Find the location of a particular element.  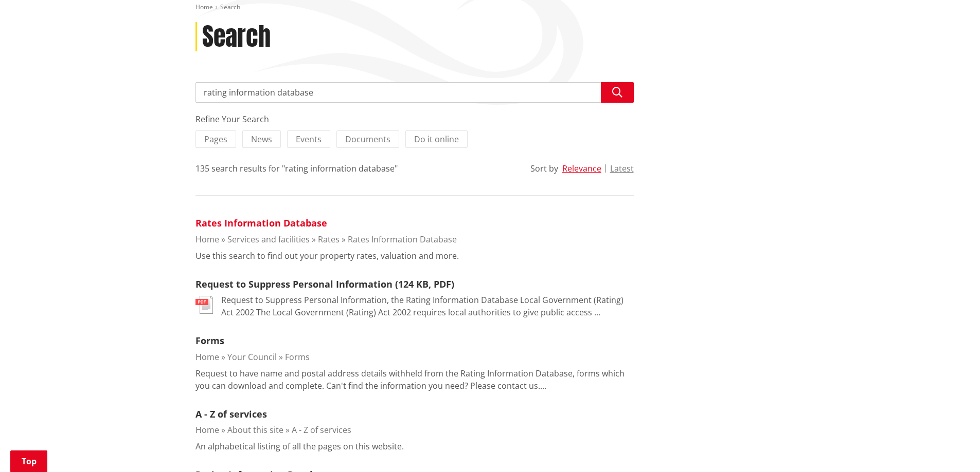

p: An alphabetical listing of all the pages on this website. is located at coordinates (300, 447).